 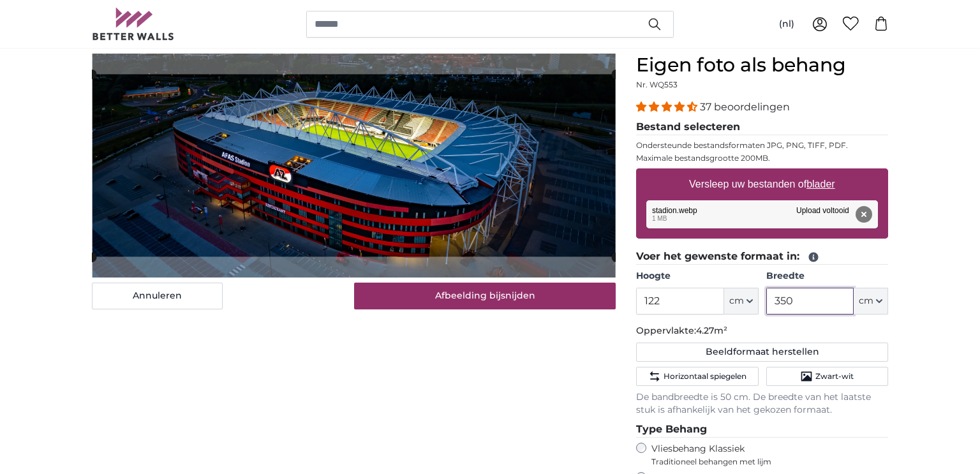 I want to click on legend: Voer het gewenste formaat in:, so click(x=762, y=257).